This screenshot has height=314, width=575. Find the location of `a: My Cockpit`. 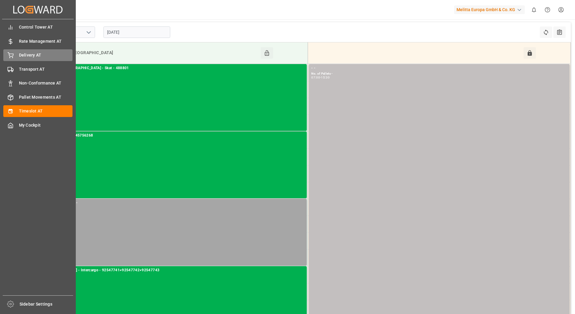

a: My Cockpit is located at coordinates (38, 125).